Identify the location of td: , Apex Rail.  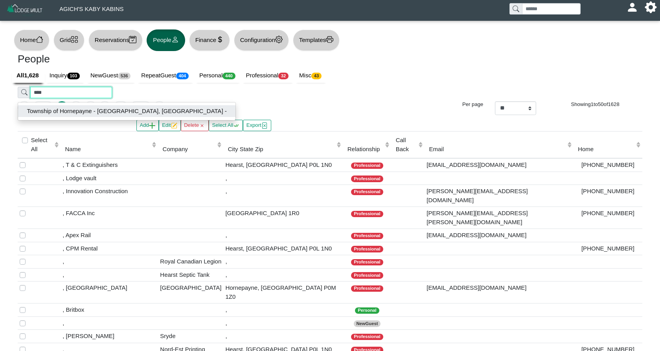
(109, 236).